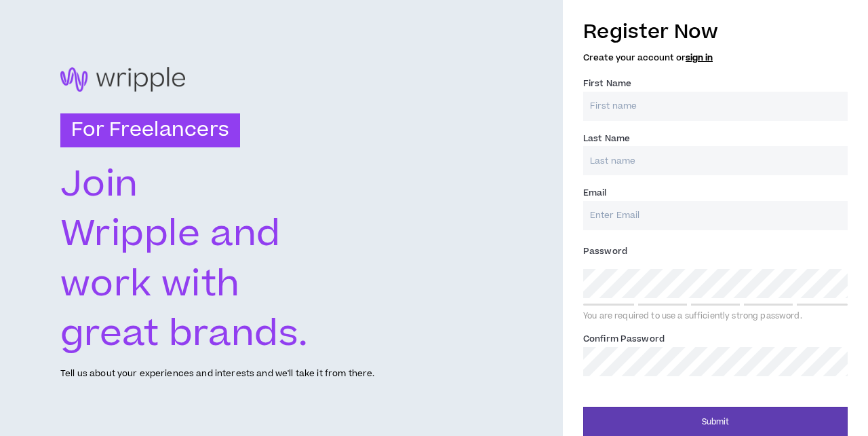  Describe the element at coordinates (716, 215) in the screenshot. I see `input: Enter Email` at that location.